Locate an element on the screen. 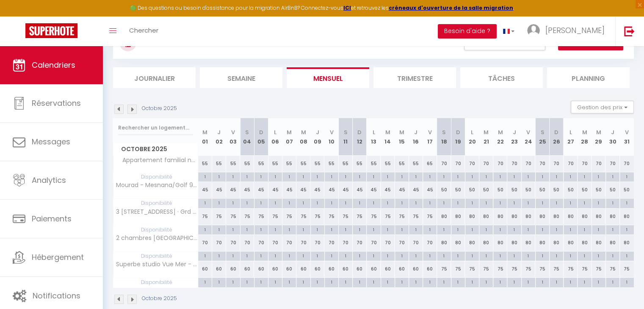 This screenshot has width=644, height=309. span: Disponibilité is located at coordinates (155, 230).